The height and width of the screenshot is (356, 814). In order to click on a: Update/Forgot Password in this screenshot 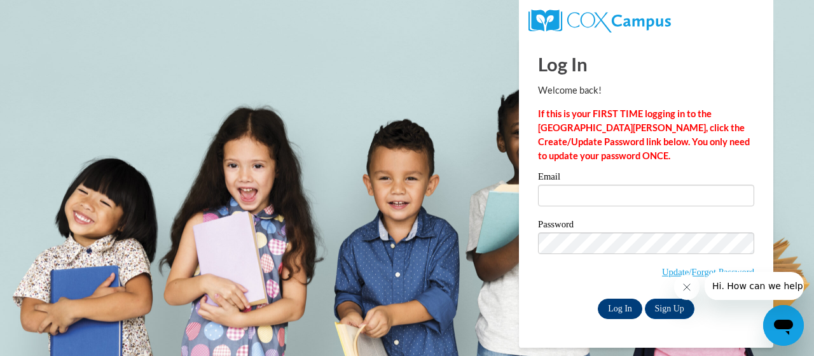, I will do `click(708, 272)`.